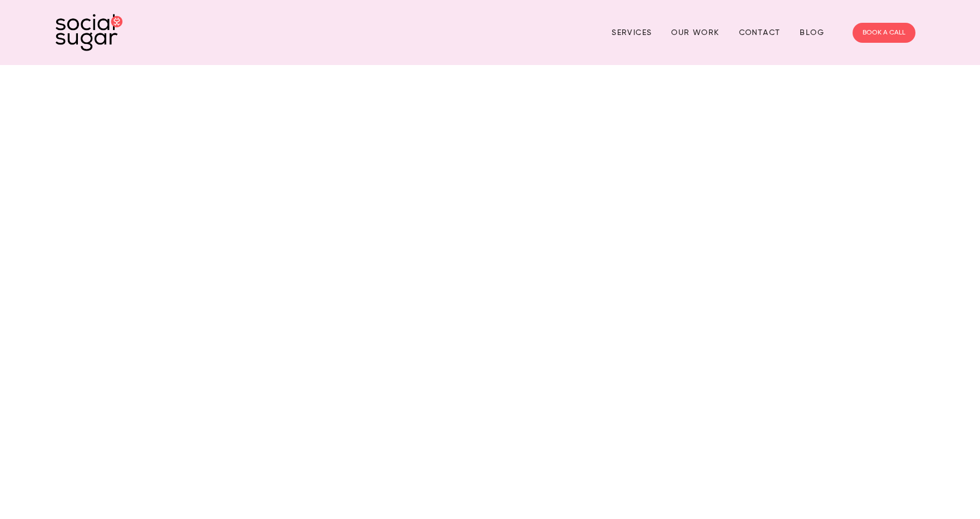  What do you see at coordinates (632, 32) in the screenshot?
I see `a: Services` at bounding box center [632, 32].